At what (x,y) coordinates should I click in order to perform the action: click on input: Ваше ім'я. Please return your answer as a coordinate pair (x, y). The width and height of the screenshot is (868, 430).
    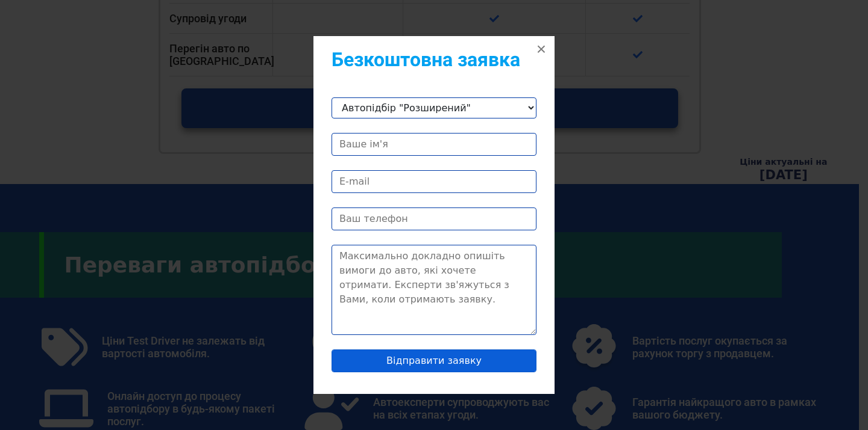
    Looking at the image, I should click on (434, 144).